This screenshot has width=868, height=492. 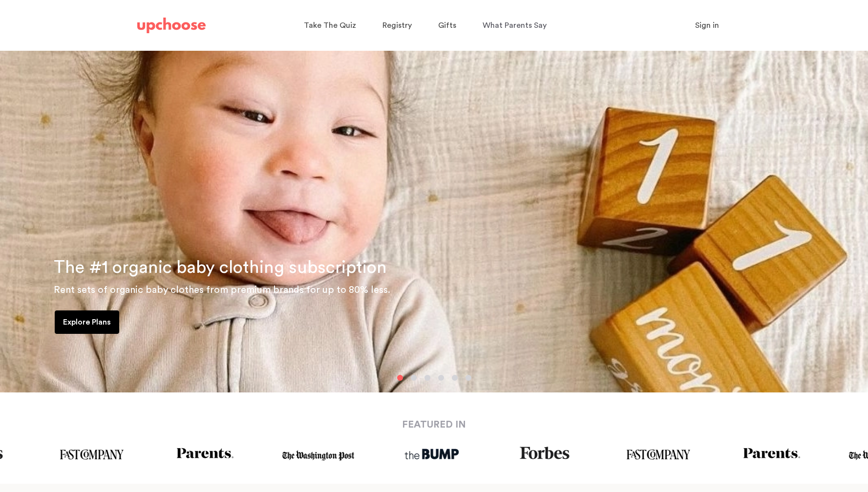 What do you see at coordinates (87, 322) in the screenshot?
I see `a: Explore Plans` at bounding box center [87, 322].